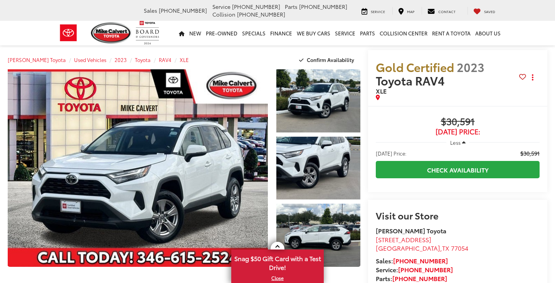 The height and width of the screenshot is (283, 555). I want to click on a: RAV4, so click(165, 60).